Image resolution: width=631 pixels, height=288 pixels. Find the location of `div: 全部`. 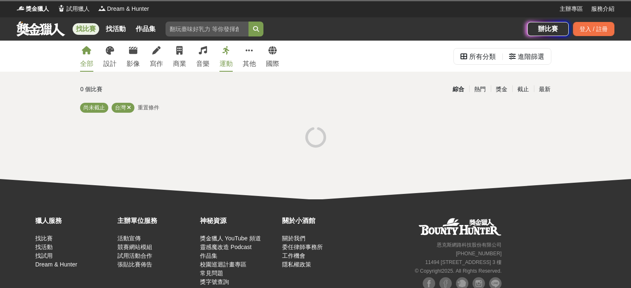

div: 全部 is located at coordinates (87, 64).